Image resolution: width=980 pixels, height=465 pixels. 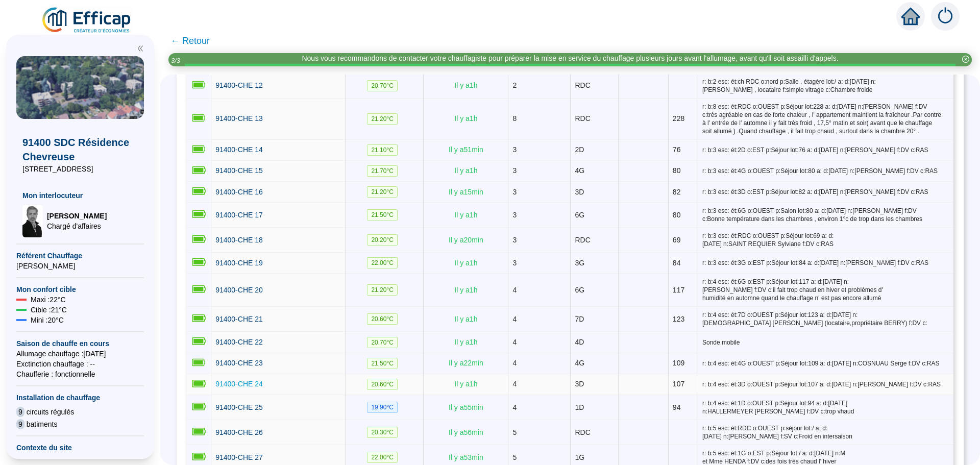 What do you see at coordinates (466, 191) in the screenshot?
I see `span: Il y a 15 min` at bounding box center [466, 191].